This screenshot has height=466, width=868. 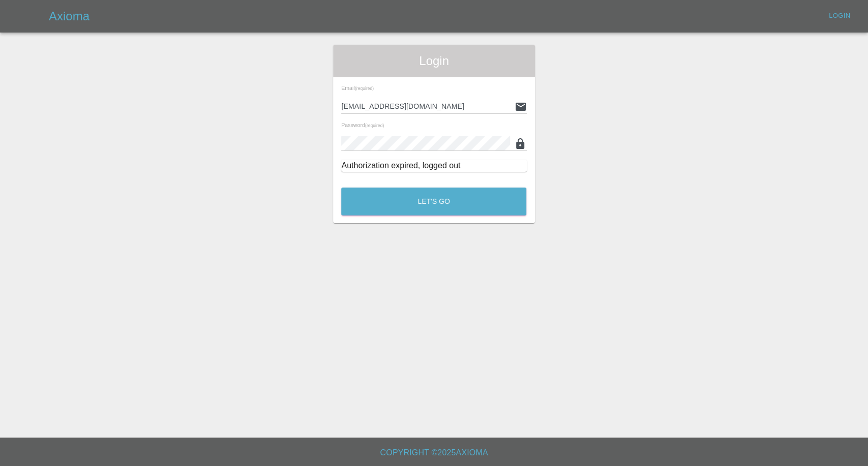 What do you see at coordinates (363, 125) in the screenshot?
I see `span: Password` at bounding box center [363, 125].